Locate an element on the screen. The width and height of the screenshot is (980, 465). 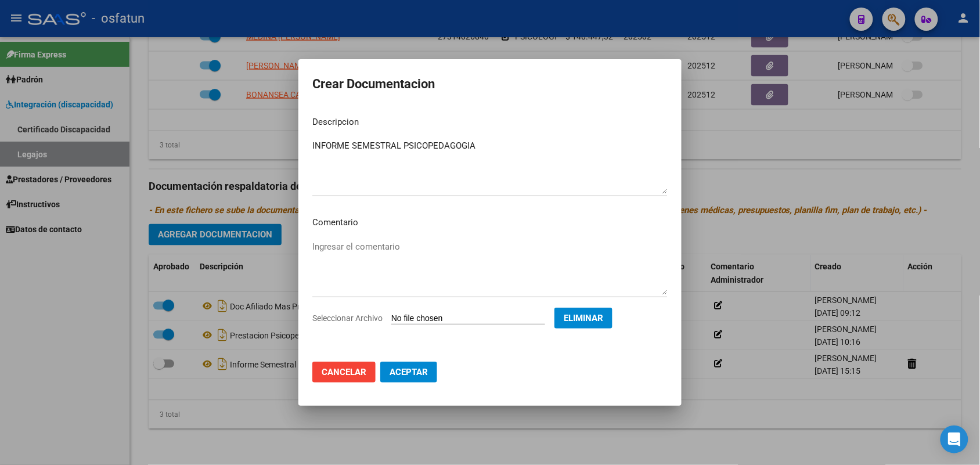
span: Eliminar is located at coordinates (584, 318).